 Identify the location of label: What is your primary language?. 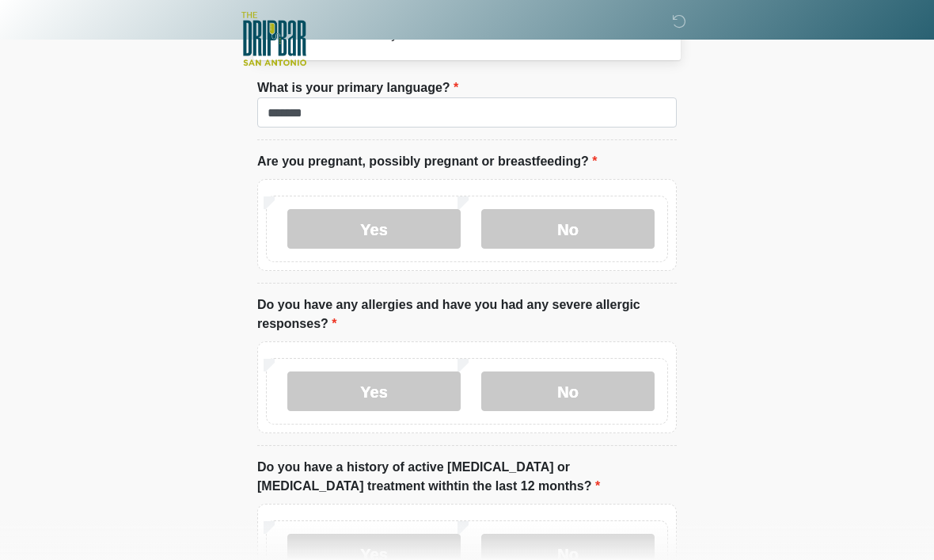
(358, 88).